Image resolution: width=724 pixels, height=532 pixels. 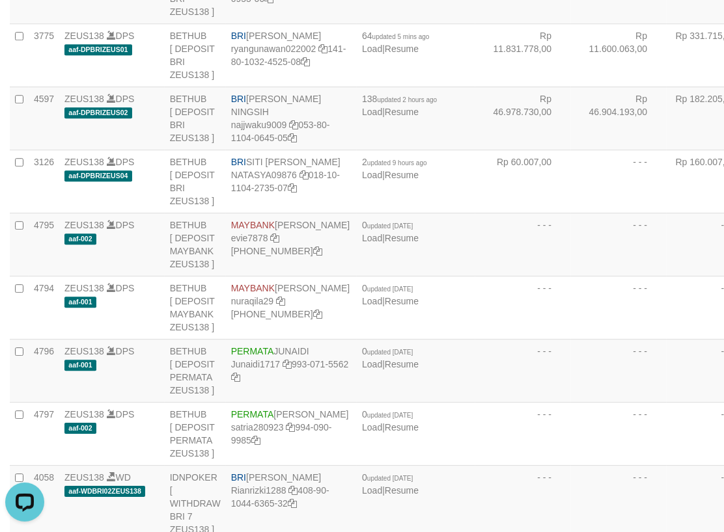 What do you see at coordinates (281, 301) in the screenshot?
I see `a: Copy nuraqila29 to clipboard` at bounding box center [281, 301].